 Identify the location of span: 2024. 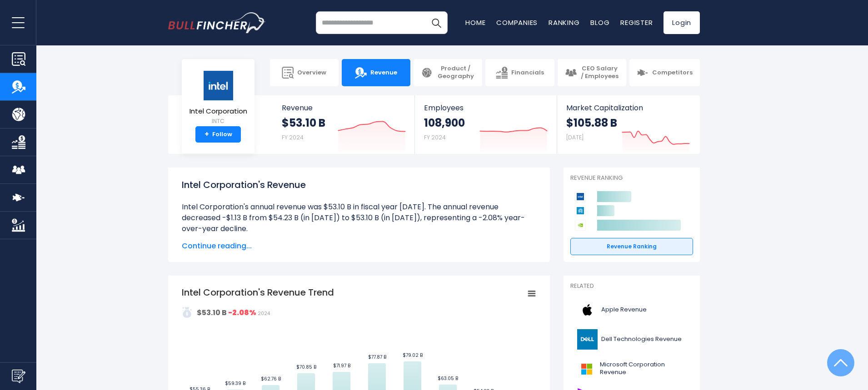
(264, 313).